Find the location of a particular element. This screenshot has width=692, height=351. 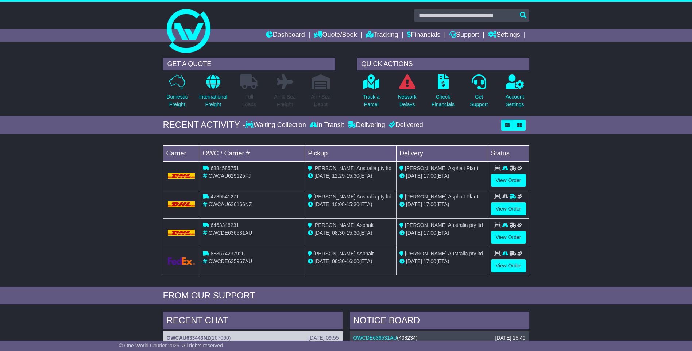

div: Delivered is located at coordinates (405, 125).